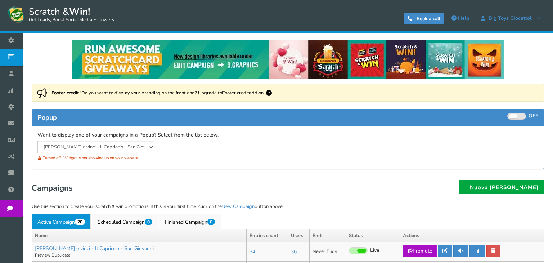 Image resolution: width=553 pixels, height=263 pixels. Describe the element at coordinates (160, 158) in the screenshot. I see `div: Turned off. Widget is not showing up on your website.` at that location.